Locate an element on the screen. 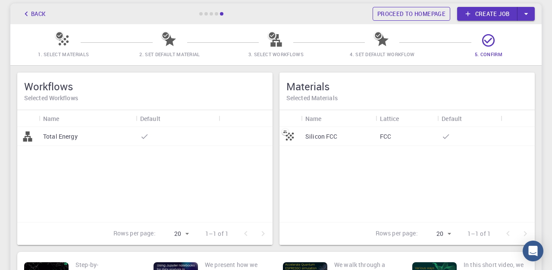 Image resolution: width=552 pixels, height=270 pixels. a: Proceed to homepage is located at coordinates (412, 14).